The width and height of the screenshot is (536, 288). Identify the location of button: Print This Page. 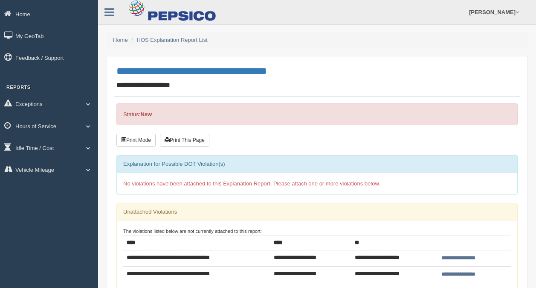
(185, 140).